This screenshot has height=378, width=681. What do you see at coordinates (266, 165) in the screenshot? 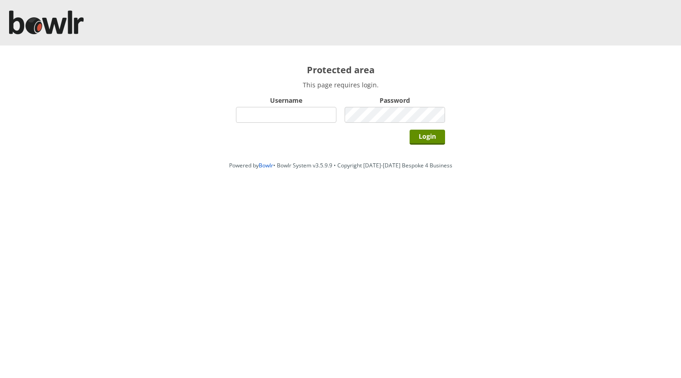
I see `a: Bowlr` at bounding box center [266, 165].